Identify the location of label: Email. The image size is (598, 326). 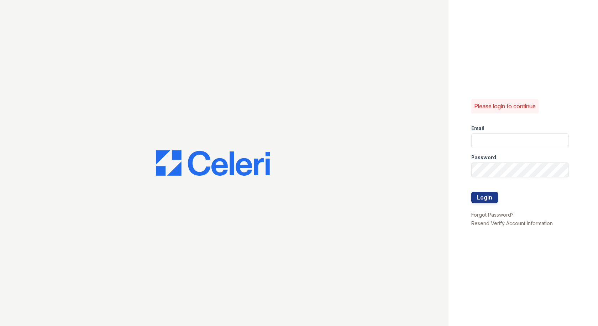
(478, 128).